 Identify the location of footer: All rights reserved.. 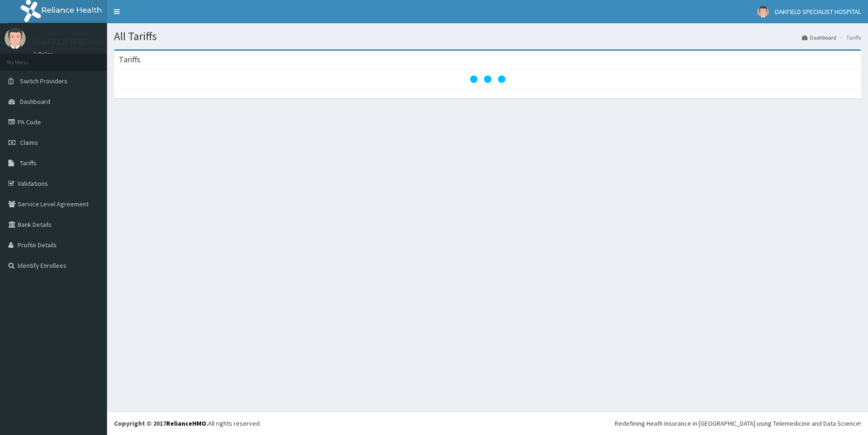
(487, 423).